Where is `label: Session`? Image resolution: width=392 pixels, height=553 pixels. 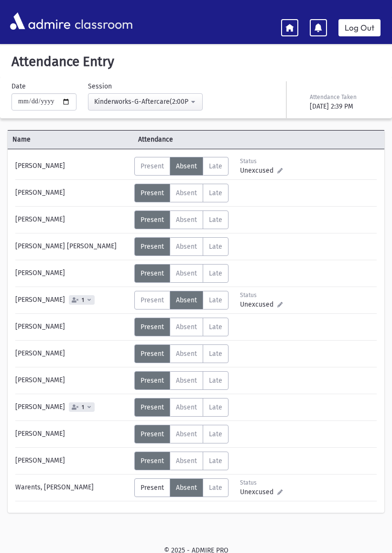 label: Session is located at coordinates (100, 86).